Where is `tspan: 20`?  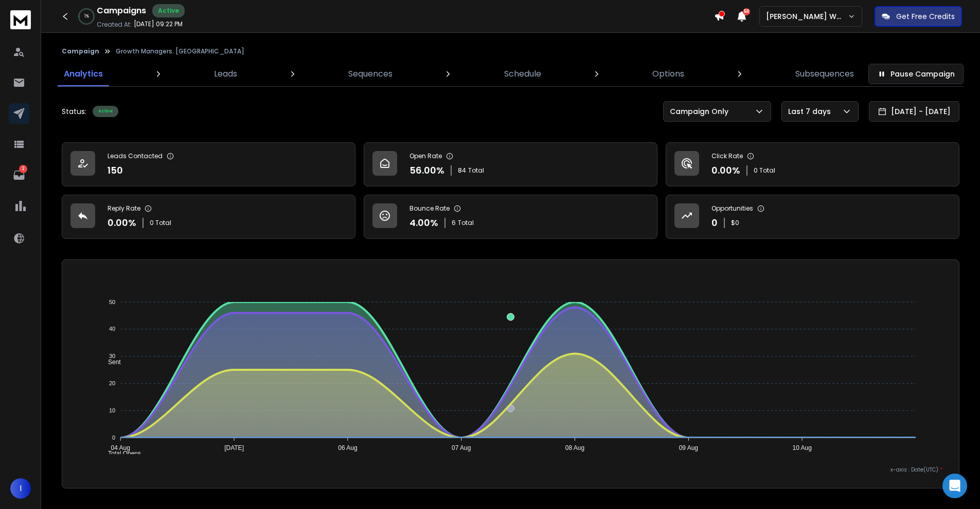 tspan: 20 is located at coordinates (112, 383).